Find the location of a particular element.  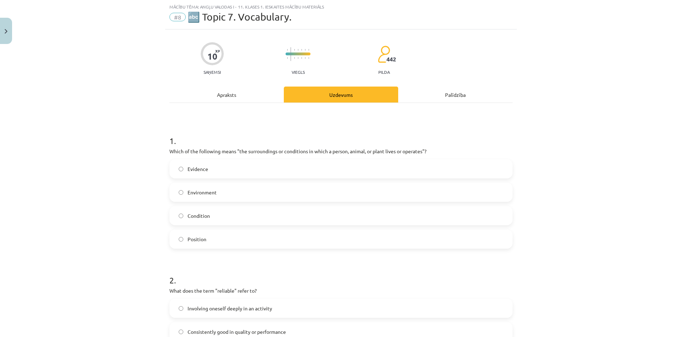

input: Involving oneself deeply in an activity is located at coordinates (181, 309).